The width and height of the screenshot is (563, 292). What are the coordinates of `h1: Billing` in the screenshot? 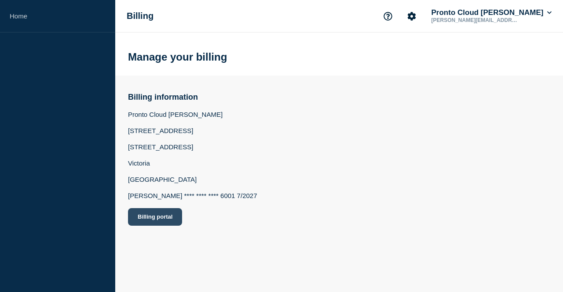 It's located at (140, 16).